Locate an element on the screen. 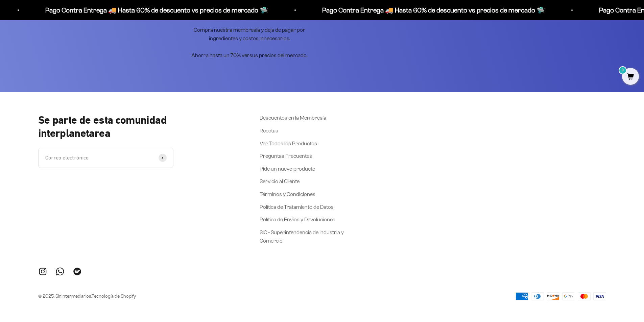 The width and height of the screenshot is (644, 322). a: Pide un nuevo producto is located at coordinates (287, 169).